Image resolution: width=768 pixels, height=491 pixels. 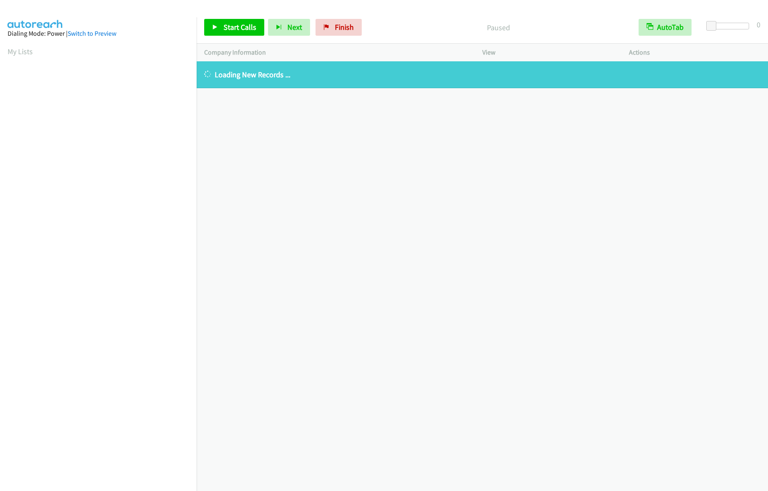 What do you see at coordinates (344, 27) in the screenshot?
I see `span: Finish` at bounding box center [344, 27].